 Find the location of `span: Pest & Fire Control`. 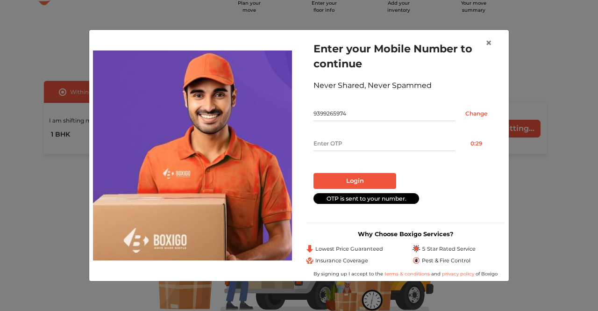

span: Pest & Fire Control is located at coordinates (446, 260).